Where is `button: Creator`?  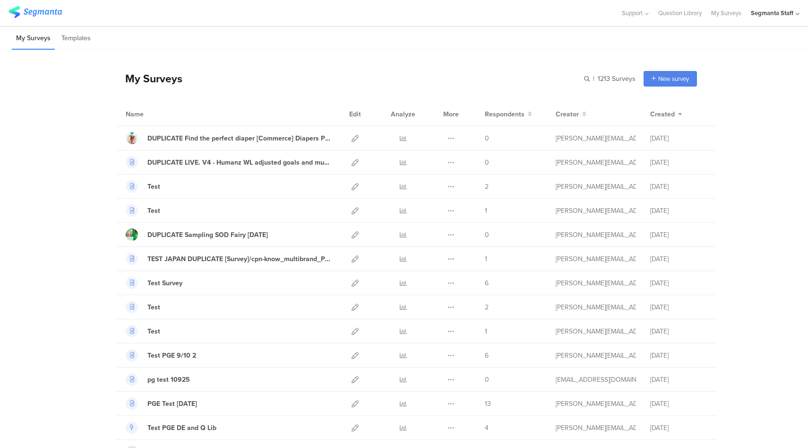 button: Creator is located at coordinates (571, 114).